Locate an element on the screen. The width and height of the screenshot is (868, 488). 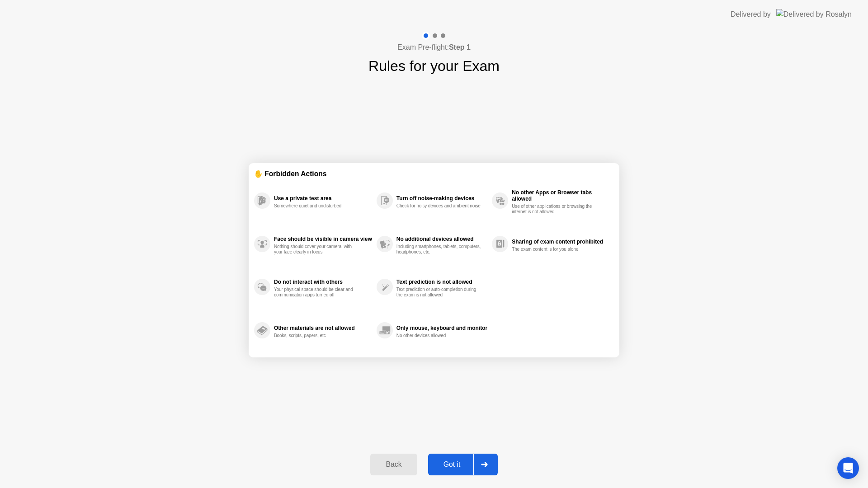
div: Use of other applications or browsing the internet is not allowed is located at coordinates (554, 210).